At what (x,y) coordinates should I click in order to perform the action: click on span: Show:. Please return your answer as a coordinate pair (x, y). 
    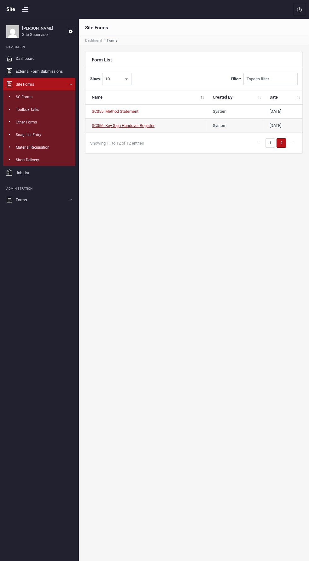
    Looking at the image, I should click on (95, 78).